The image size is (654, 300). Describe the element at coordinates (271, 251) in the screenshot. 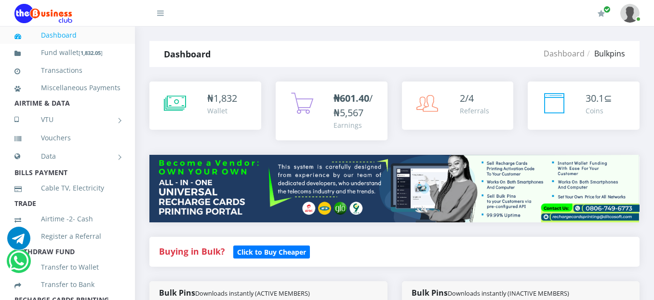

I see `b: Click to Buy Cheaper` at that location.